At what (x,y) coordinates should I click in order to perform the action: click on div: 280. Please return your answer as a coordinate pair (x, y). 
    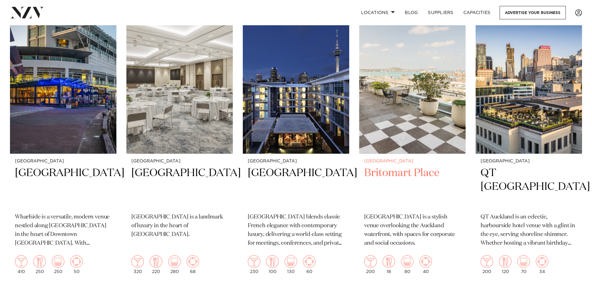
    Looking at the image, I should click on (174, 265).